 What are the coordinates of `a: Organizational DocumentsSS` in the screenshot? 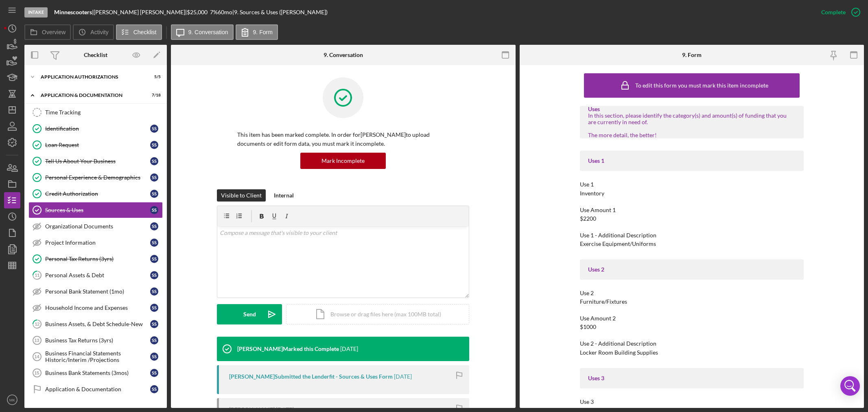 It's located at (96, 227).